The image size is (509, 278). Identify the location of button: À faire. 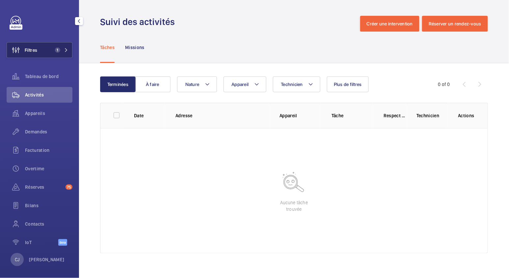
(153, 84).